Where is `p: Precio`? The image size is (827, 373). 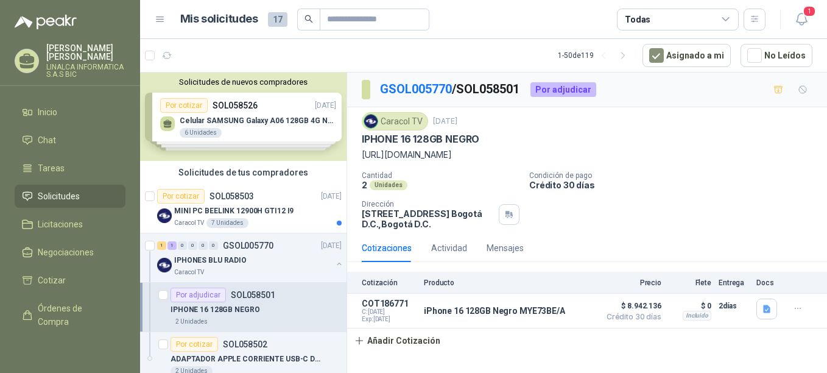
p: Precio is located at coordinates (631, 283).